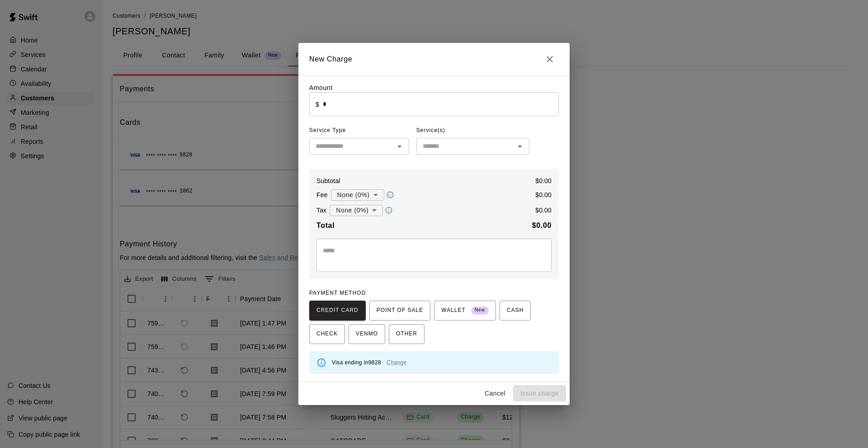 The height and width of the screenshot is (448, 868). What do you see at coordinates (337, 311) in the screenshot?
I see `span: CREDIT CARD` at bounding box center [337, 311].